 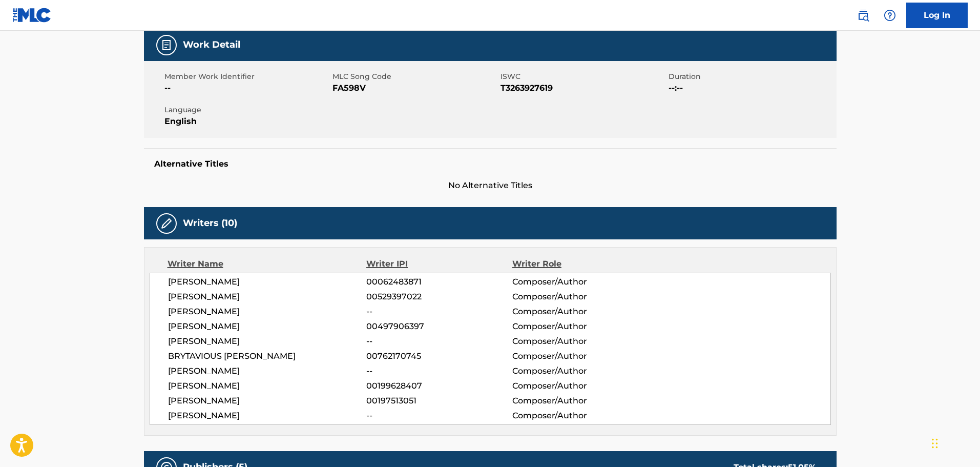 What do you see at coordinates (935, 443) in the screenshot?
I see `div: Drag` at bounding box center [935, 443].